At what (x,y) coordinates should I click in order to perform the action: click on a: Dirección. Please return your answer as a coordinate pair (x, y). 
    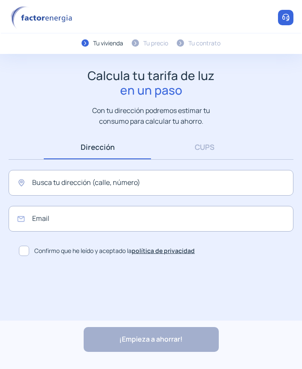
    Looking at the image, I should click on (97, 147).